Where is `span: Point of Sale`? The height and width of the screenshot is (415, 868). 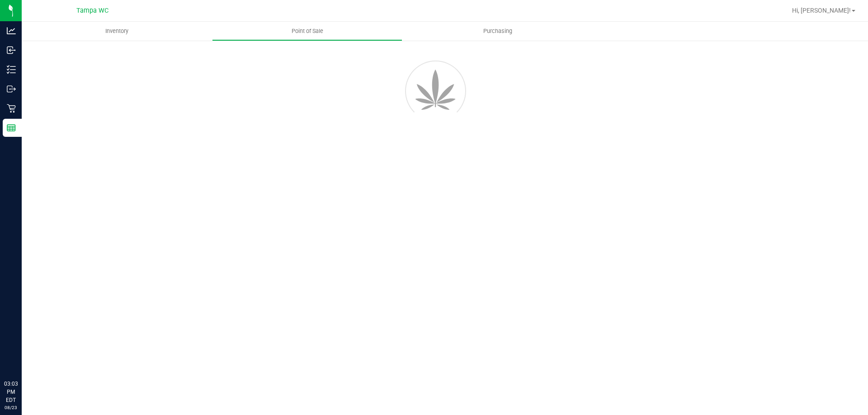 span: Point of Sale is located at coordinates (307, 31).